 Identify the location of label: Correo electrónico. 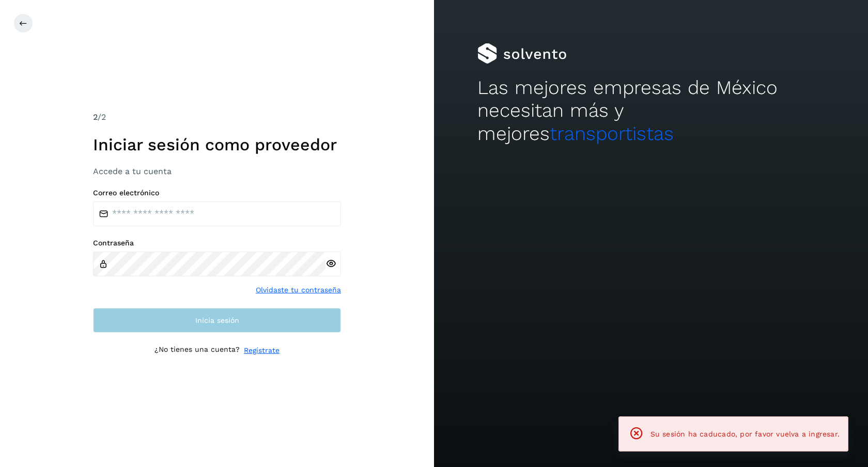
(217, 193).